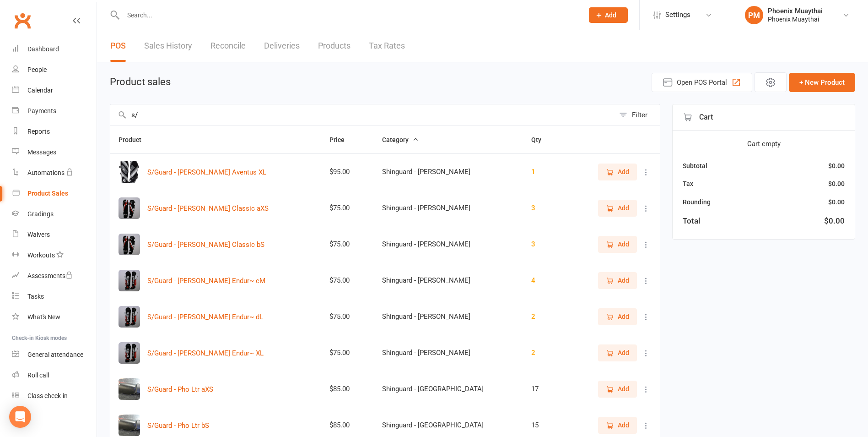 Image resolution: width=868 pixels, height=437 pixels. I want to click on a: Messages, so click(54, 152).